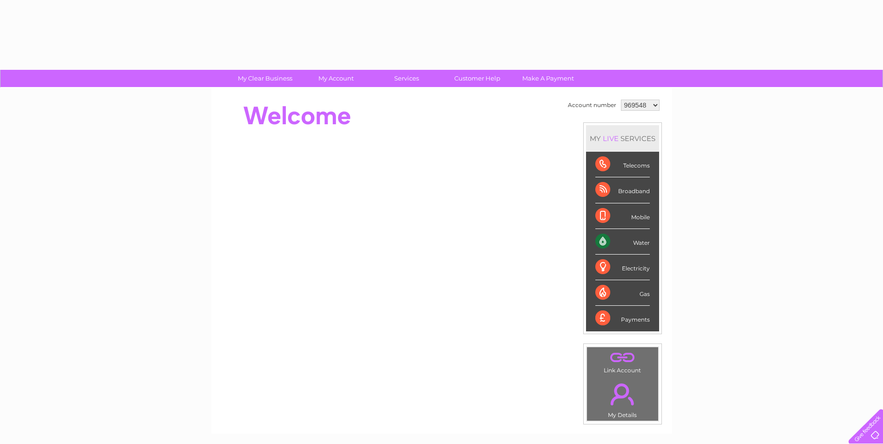  What do you see at coordinates (623, 399) in the screenshot?
I see `td: My Details` at bounding box center [623, 399].